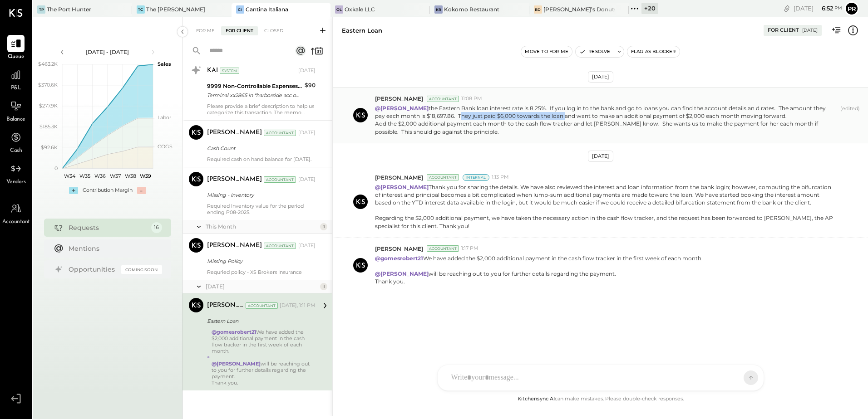  What do you see at coordinates (56, 168) in the screenshot?
I see `text: 0` at bounding box center [56, 168].